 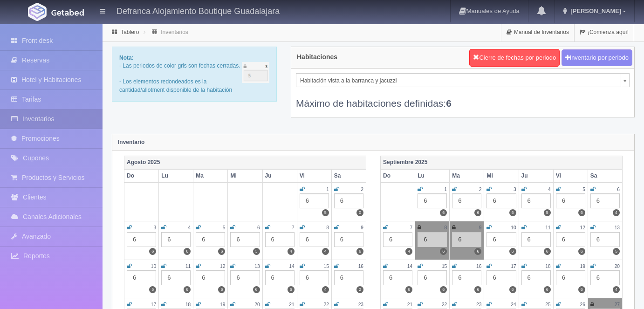 What do you see at coordinates (326, 266) in the screenshot?
I see `small: 15` at bounding box center [326, 266].